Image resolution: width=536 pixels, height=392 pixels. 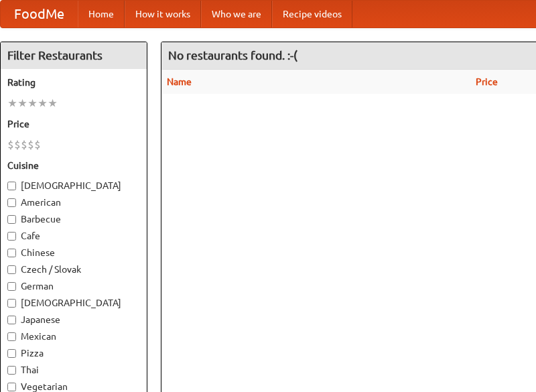 What do you see at coordinates (12, 286) in the screenshot?
I see `input: German` at bounding box center [12, 286].